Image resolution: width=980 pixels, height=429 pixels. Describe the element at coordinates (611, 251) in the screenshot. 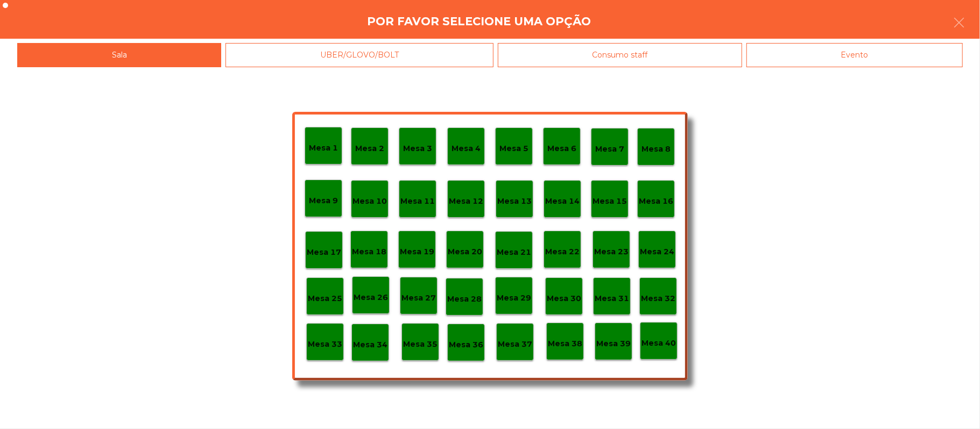

I see `p: Mesa 23` at that location.